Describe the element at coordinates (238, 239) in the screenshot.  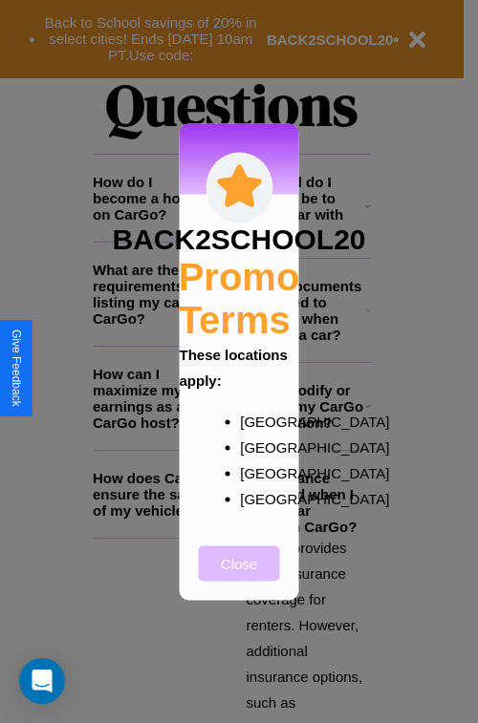
I see `h3: BACK2SCHOOL20` at that location.